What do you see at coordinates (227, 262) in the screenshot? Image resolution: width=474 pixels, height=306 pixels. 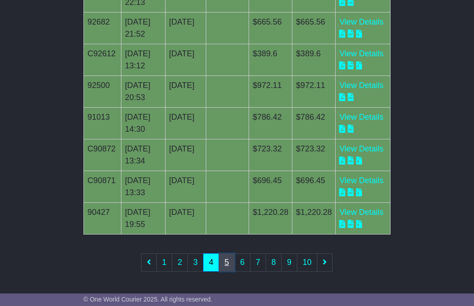 I see `a: 5` at bounding box center [227, 262].